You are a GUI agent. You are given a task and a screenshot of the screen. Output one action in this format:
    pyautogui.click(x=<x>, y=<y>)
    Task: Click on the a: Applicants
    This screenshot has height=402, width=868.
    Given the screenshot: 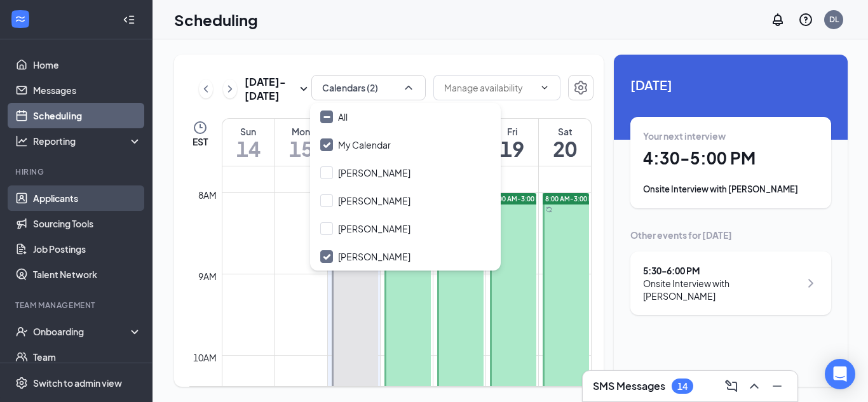 What is the action you would take?
    pyautogui.click(x=87, y=198)
    